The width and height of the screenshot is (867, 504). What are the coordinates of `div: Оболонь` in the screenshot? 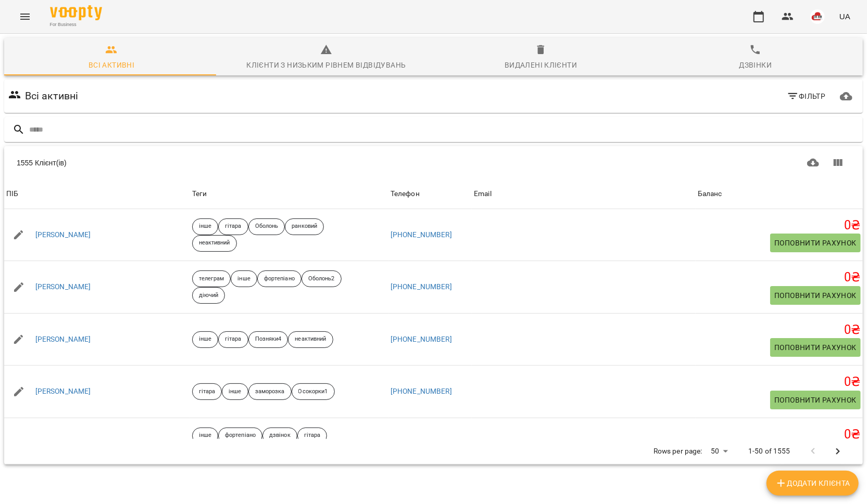 It's located at (267, 227).